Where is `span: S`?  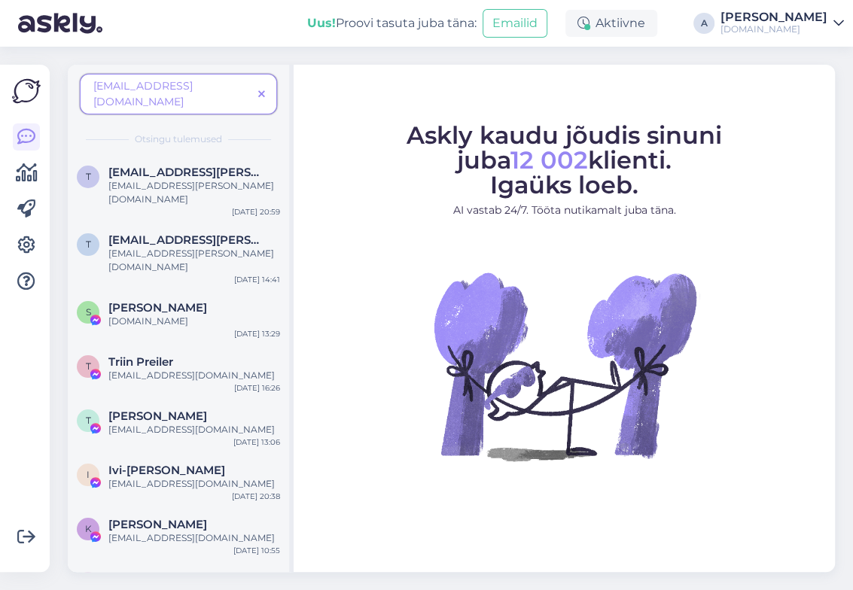 span: S is located at coordinates (88, 312).